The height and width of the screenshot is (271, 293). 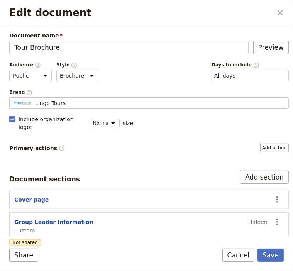 I want to click on button: Add section, so click(x=265, y=177).